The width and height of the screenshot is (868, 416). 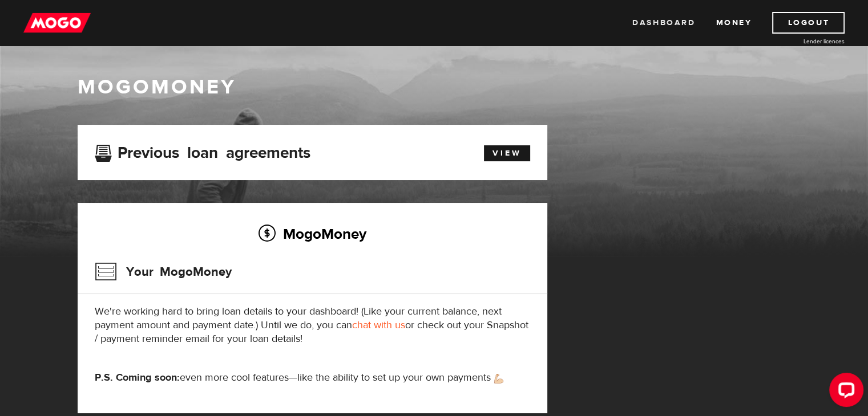 What do you see at coordinates (312, 234) in the screenshot?
I see `h2: MogoMoney` at bounding box center [312, 234].